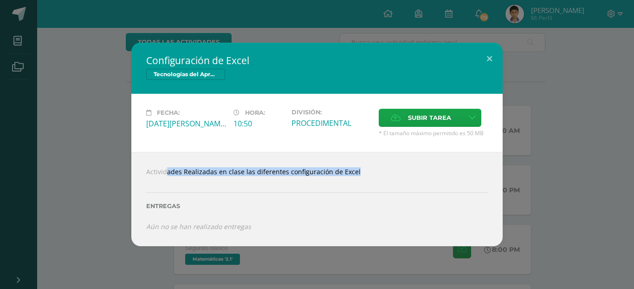 This screenshot has width=634, height=289. What do you see at coordinates (255, 112) in the screenshot?
I see `span: Hora:` at bounding box center [255, 112].